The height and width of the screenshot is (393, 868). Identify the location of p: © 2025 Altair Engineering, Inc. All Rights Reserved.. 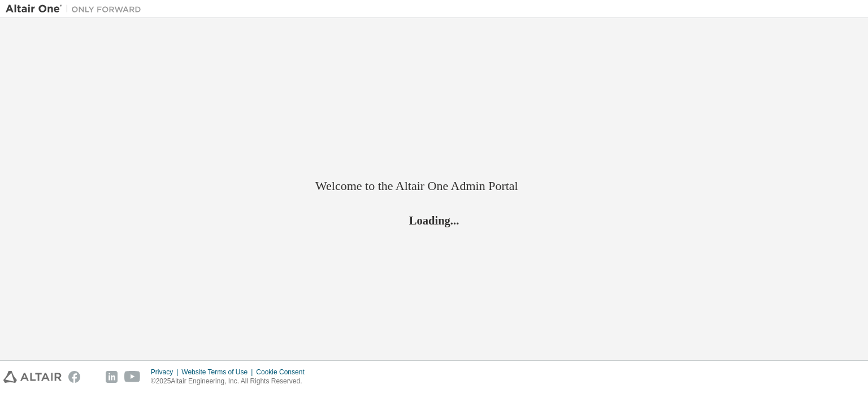
(232, 381).